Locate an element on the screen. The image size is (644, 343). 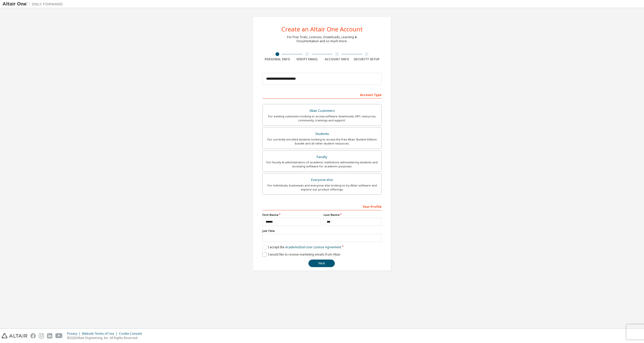
div: Cookie Consent is located at coordinates (132, 333).